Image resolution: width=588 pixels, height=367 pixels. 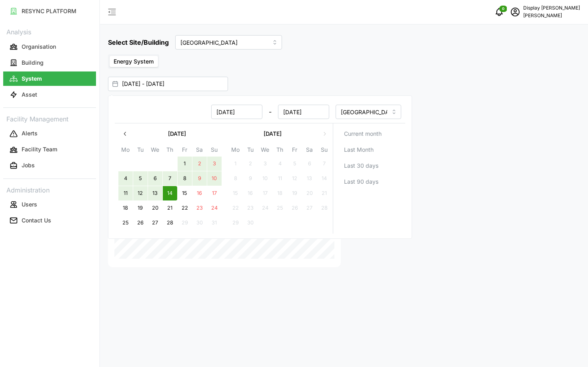 I want to click on button: 12 August 2025, so click(x=141, y=193).